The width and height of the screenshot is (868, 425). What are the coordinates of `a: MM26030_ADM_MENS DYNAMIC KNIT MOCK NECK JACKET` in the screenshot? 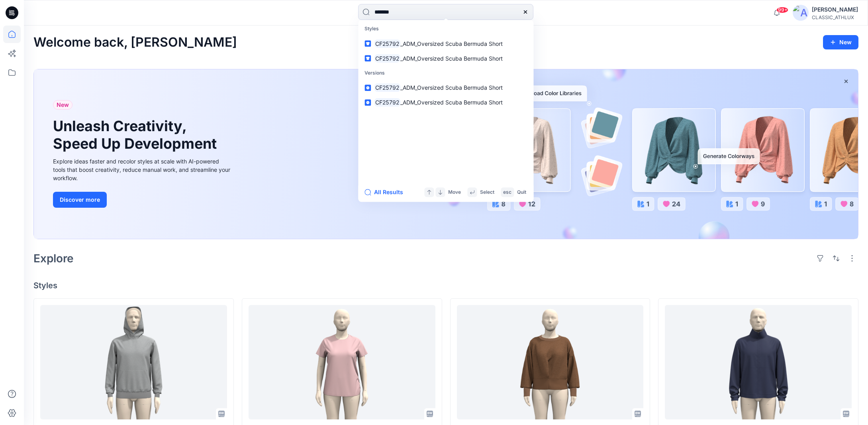 It's located at (758, 362).